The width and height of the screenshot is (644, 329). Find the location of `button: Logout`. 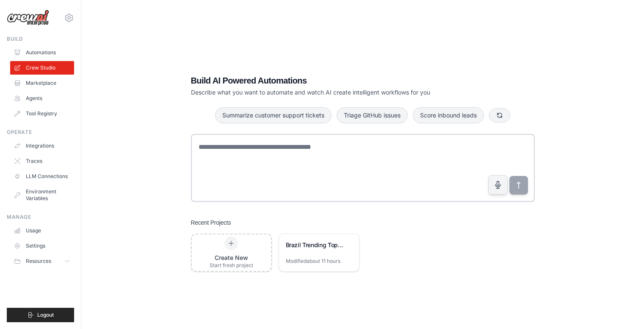

button: Logout is located at coordinates (40, 315).